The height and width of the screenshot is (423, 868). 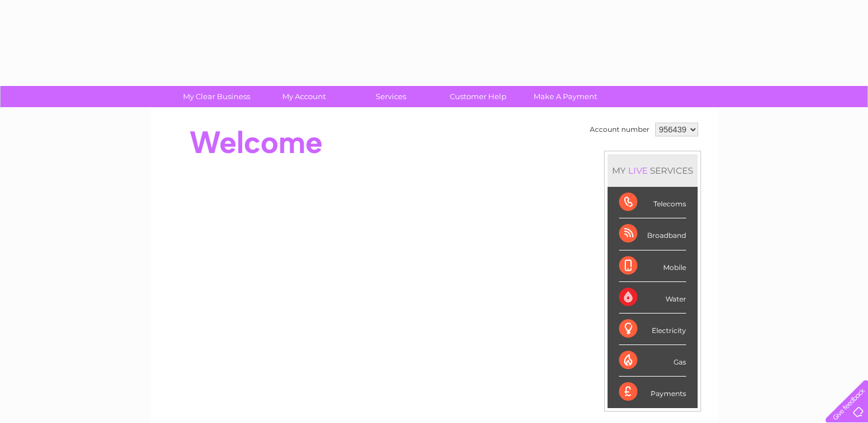 I want to click on div: Electricity, so click(x=652, y=329).